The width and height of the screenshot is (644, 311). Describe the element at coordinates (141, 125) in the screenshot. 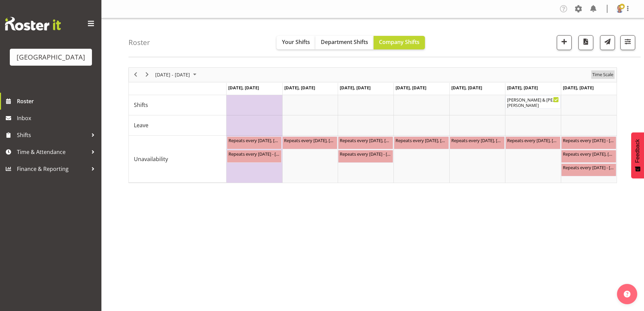

I see `span: Leave` at that location.